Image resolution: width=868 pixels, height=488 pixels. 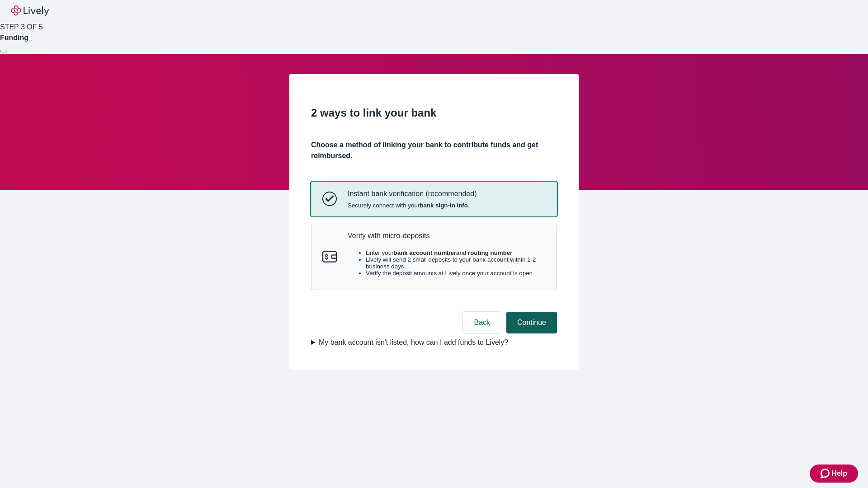 What do you see at coordinates (444, 205) in the screenshot?
I see `strong: bank sign-in info` at bounding box center [444, 205].